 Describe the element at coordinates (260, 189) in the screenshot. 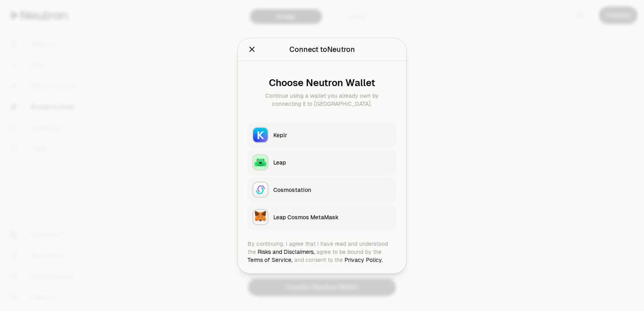

I see `img: Cosmostation` at that location.